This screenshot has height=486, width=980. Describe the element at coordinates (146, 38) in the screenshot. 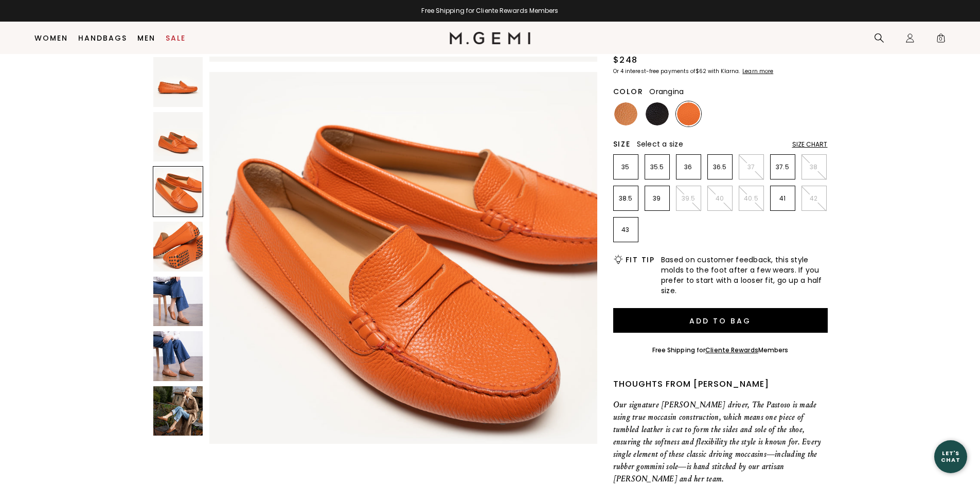

I see `a: Men` at that location.